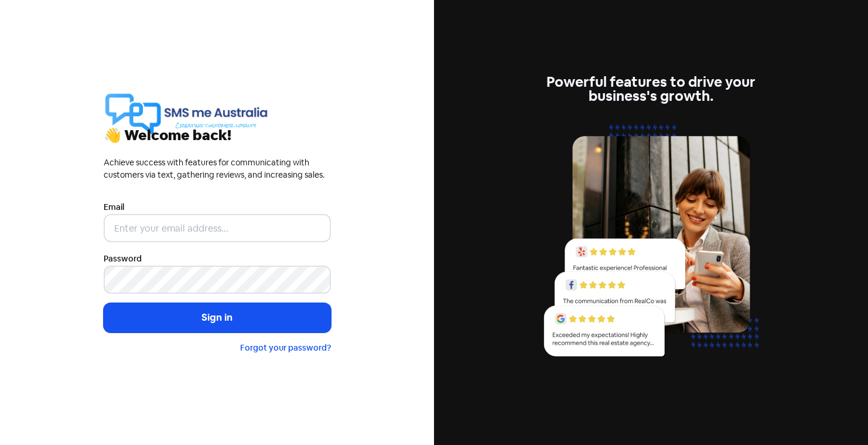  What do you see at coordinates (217, 228) in the screenshot?
I see `input: Enter your email address...` at bounding box center [217, 228].